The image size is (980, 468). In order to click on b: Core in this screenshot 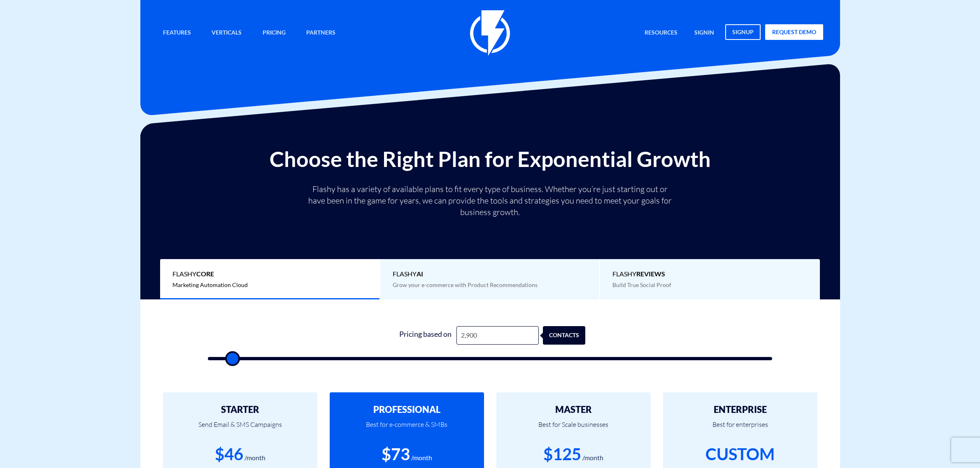, I will do `click(205, 274)`.